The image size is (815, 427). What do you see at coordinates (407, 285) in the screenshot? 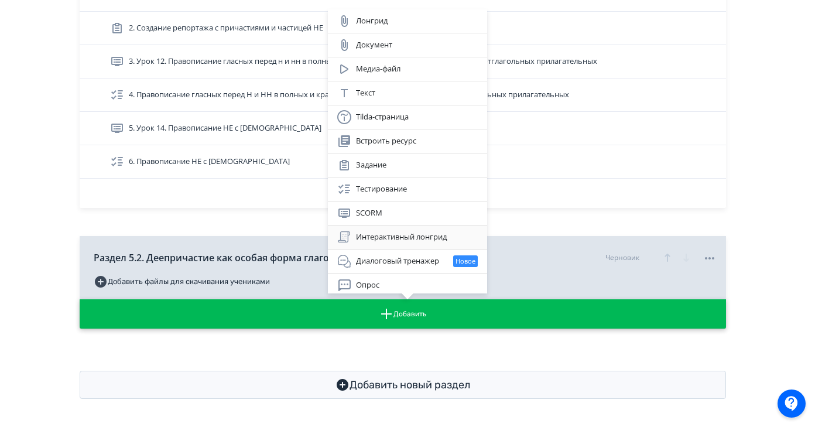
I see `div: Опрос` at bounding box center [407, 285].